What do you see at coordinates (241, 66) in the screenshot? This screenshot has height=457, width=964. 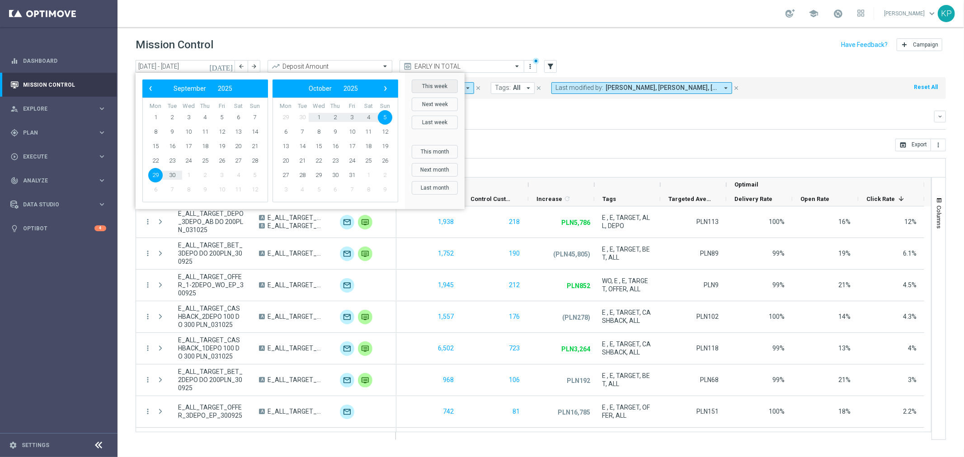 I see `i: arrow_back` at bounding box center [241, 66].